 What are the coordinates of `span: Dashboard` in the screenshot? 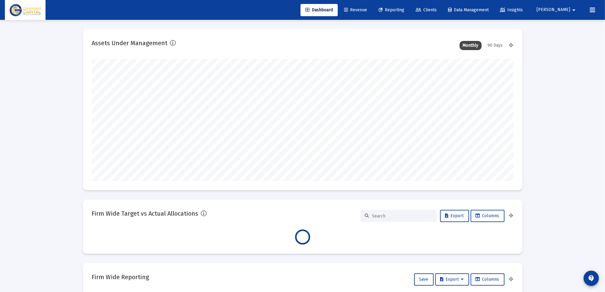 It's located at (319, 10).